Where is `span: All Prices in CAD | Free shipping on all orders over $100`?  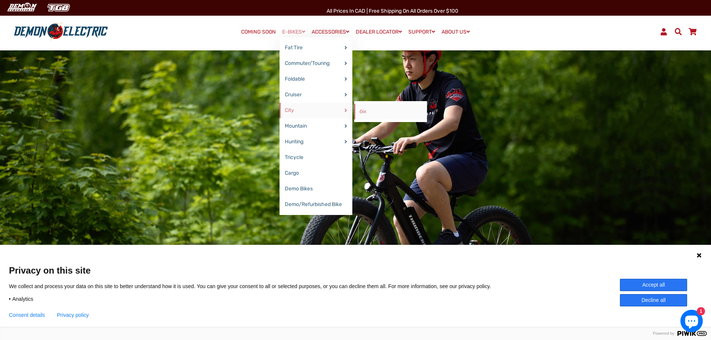 span: All Prices in CAD | Free shipping on all orders over $100 is located at coordinates (392, 11).